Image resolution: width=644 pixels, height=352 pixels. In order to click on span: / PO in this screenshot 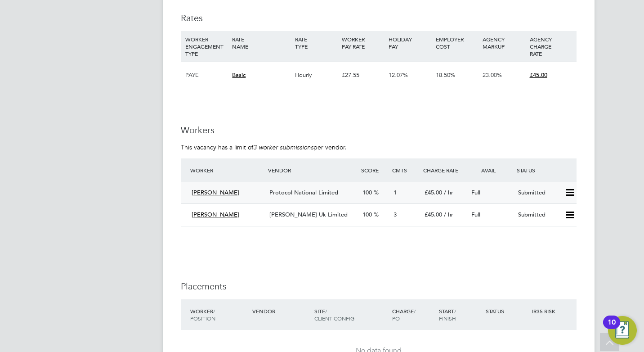, I will do `click(404, 315)`.